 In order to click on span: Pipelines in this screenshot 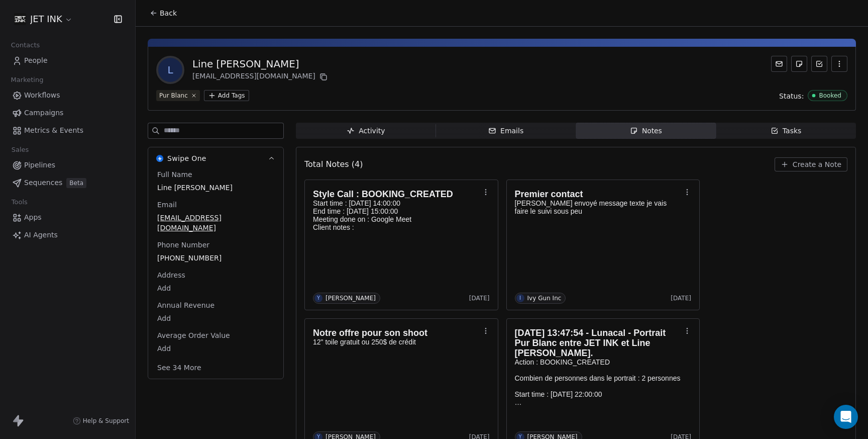, I will do `click(40, 165)`.